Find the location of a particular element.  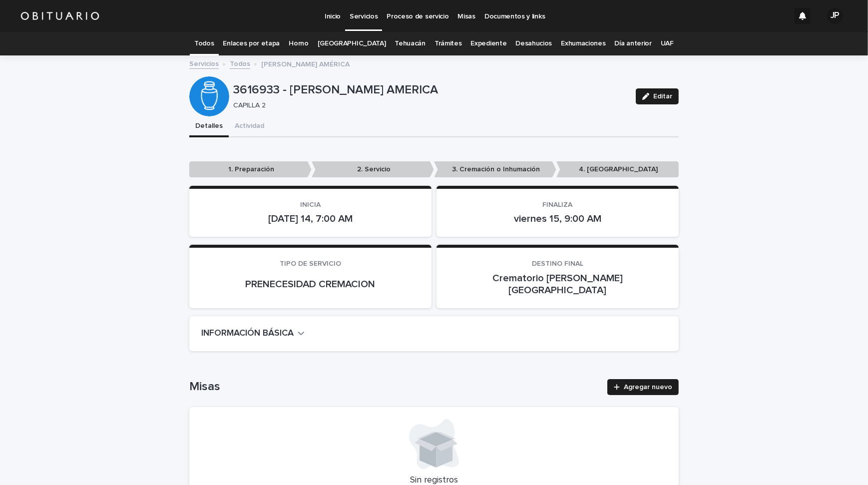

p: viernes 15, 9:00 AM is located at coordinates (557, 219).